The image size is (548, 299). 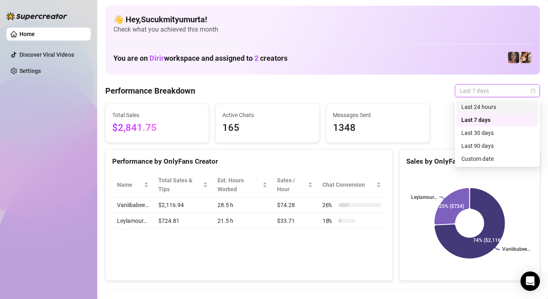 I want to click on img: Vaniibabee, so click(x=526, y=58).